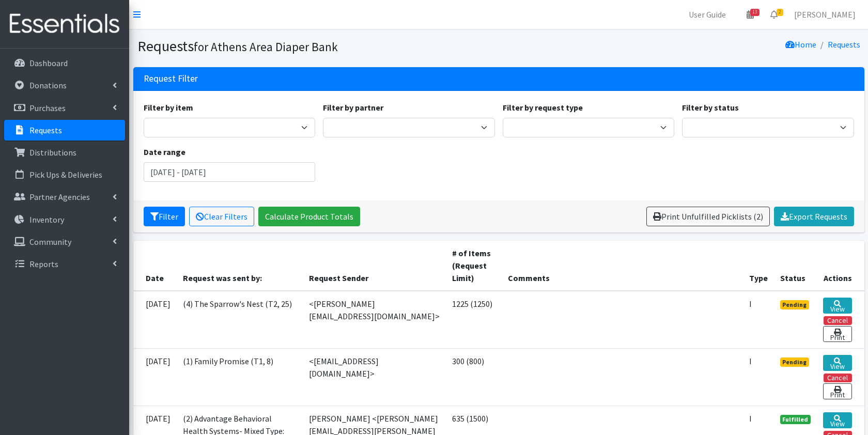  What do you see at coordinates (65, 197) in the screenshot?
I see `a: Partner Agencies` at bounding box center [65, 197].